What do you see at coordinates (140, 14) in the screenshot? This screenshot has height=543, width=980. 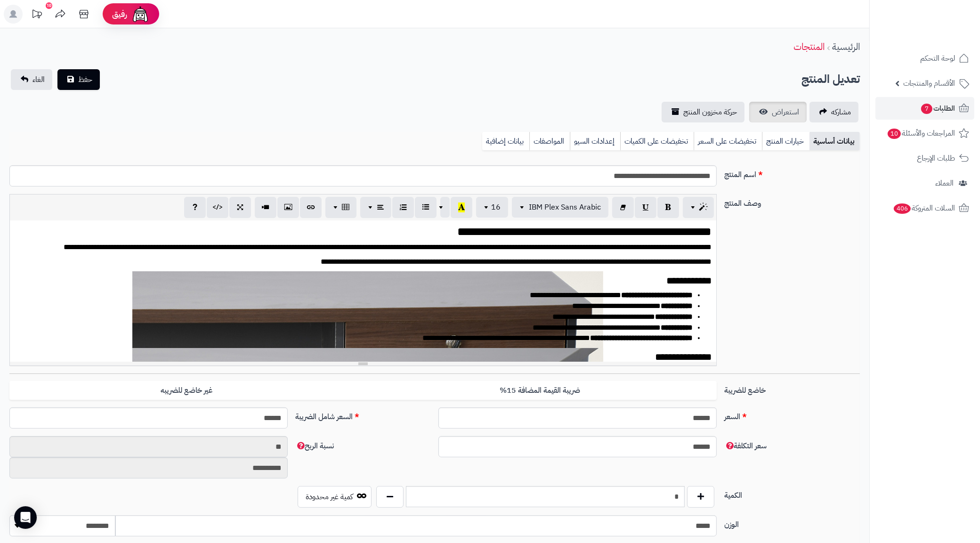 I see `img: ai-face.png` at bounding box center [140, 14].